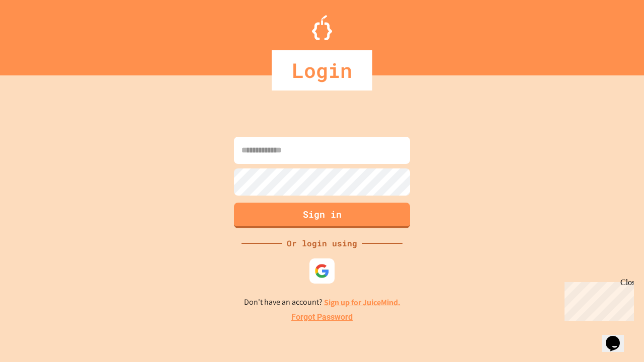  What do you see at coordinates (322, 271) in the screenshot?
I see `img: google-icon.svg` at bounding box center [322, 271].